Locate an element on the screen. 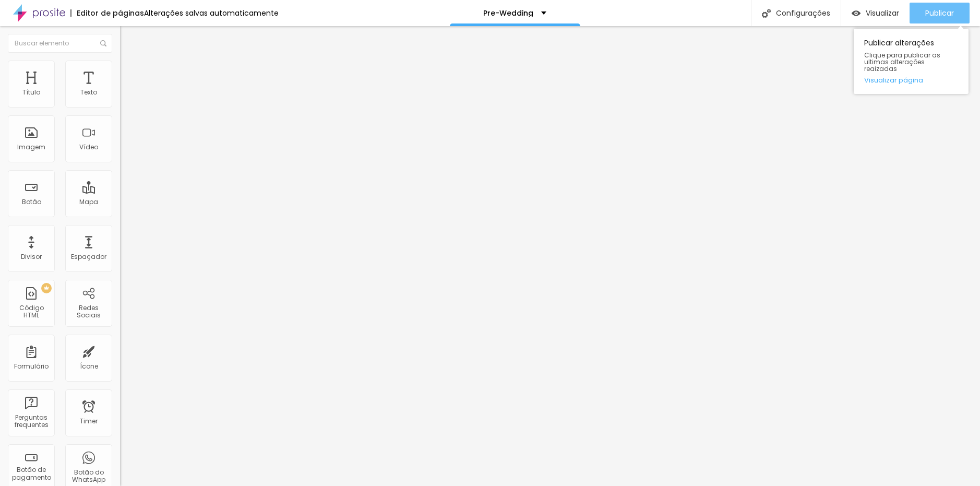 The image size is (980, 486). div: Botão de pagamento is located at coordinates (31, 473).